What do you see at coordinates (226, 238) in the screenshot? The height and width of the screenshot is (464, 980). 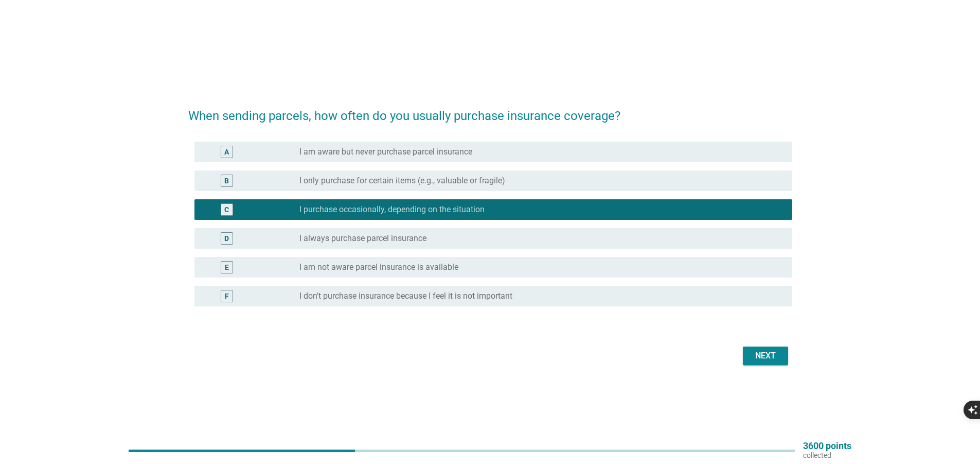 I see `div: D` at bounding box center [226, 238].